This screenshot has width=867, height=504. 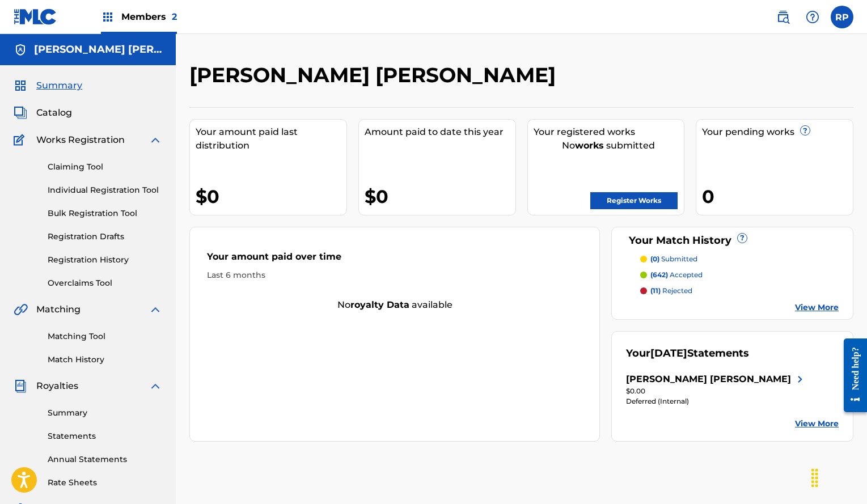 I want to click on a: Overclaims Tool, so click(x=105, y=283).